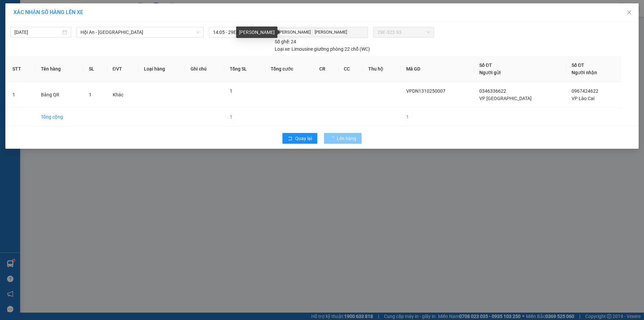 The image size is (644, 320). Describe the element at coordinates (140, 32) in the screenshot. I see `span: Hội An - Hà Nội` at that location.